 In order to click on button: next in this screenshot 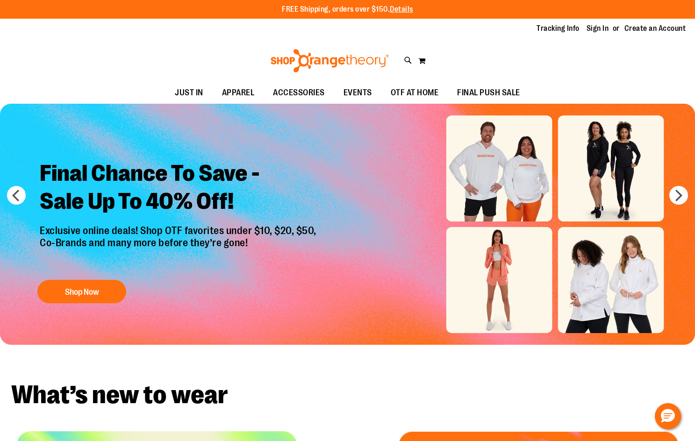, I will do `click(679, 195)`.